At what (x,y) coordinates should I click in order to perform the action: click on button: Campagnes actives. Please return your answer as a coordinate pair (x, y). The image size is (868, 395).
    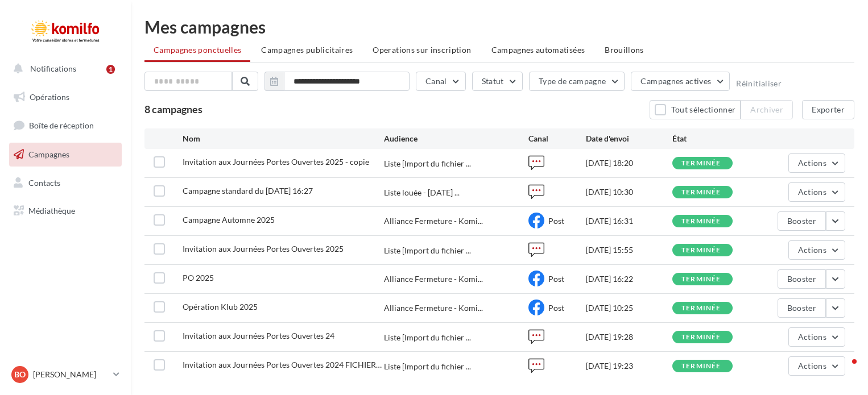
    Looking at the image, I should click on (680, 81).